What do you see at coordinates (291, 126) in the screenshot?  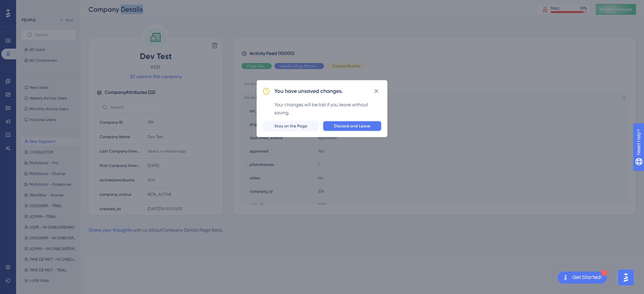 I see `span: Stay on the Page` at bounding box center [291, 126].